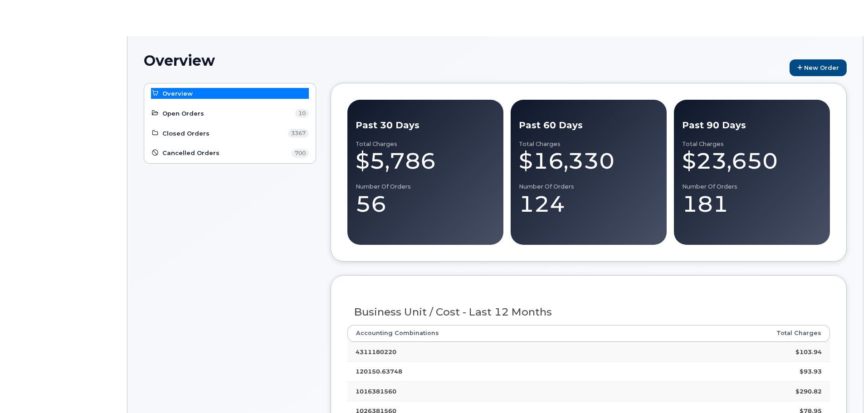 The width and height of the screenshot is (868, 413). Describe the element at coordinates (425, 204) in the screenshot. I see `div: 56` at that location.